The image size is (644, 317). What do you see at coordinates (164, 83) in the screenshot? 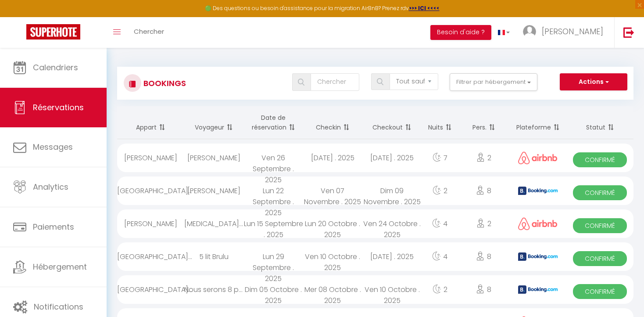
I see `h3: Bookings` at bounding box center [164, 83].